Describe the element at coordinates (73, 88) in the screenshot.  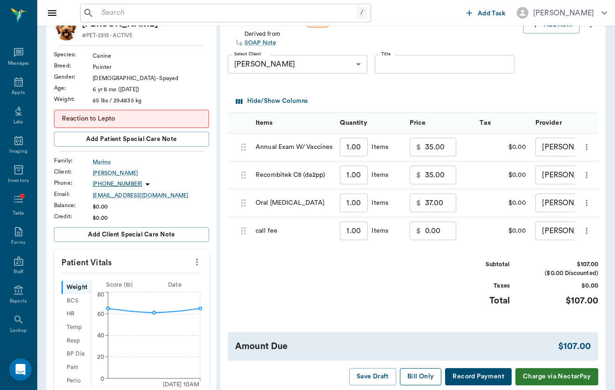
I see `div: Age :` at that location.